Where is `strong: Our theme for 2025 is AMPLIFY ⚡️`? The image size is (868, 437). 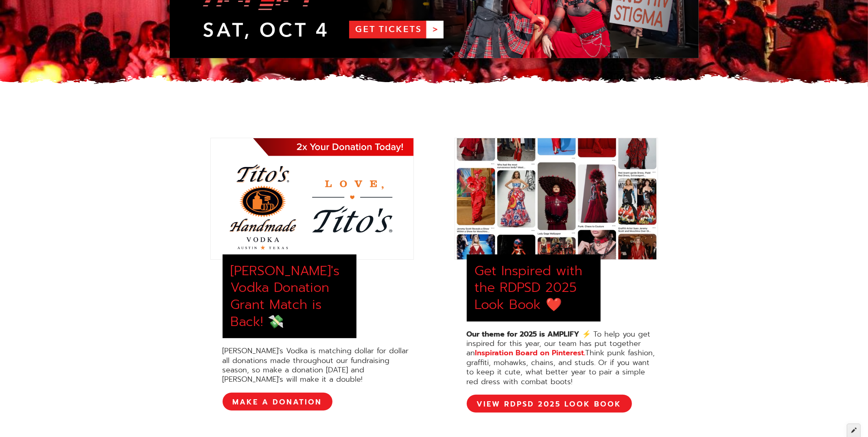
strong: Our theme for 2025 is AMPLIFY ⚡️ is located at coordinates (529, 334).